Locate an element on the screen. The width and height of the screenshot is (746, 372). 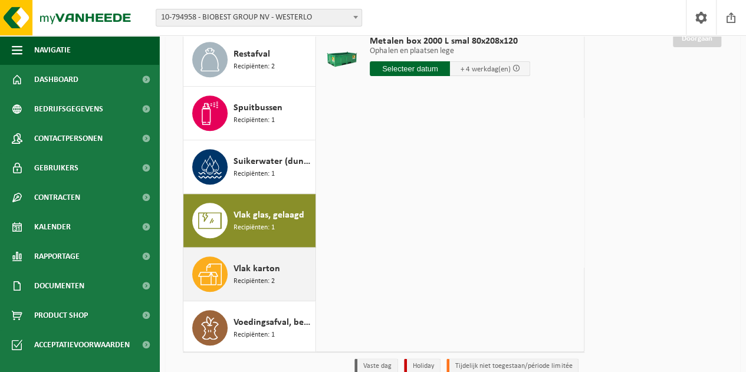
button: Vlak karton Recipiënten: 2 is located at coordinates (250, 274).